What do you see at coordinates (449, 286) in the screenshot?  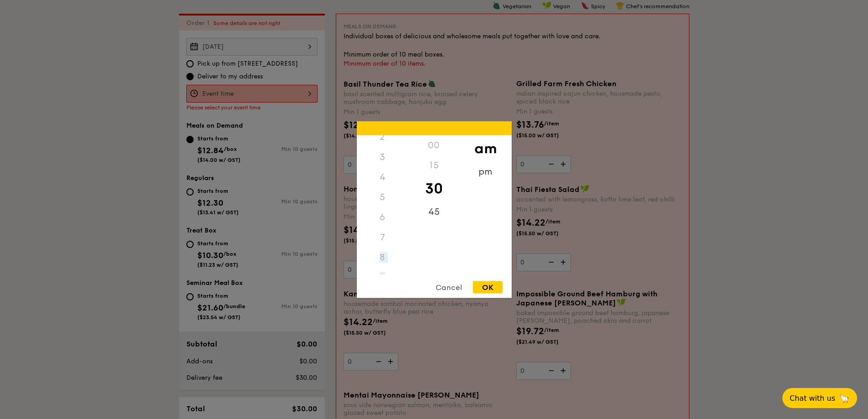 I see `div: Cancel` at bounding box center [449, 286].